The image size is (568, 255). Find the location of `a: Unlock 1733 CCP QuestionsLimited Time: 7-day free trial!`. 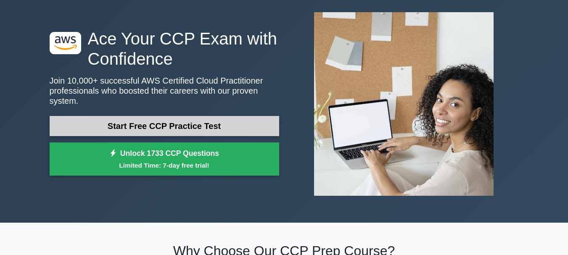

a: Unlock 1733 CCP QuestionsLimited Time: 7-day free trial! is located at coordinates (164, 159).